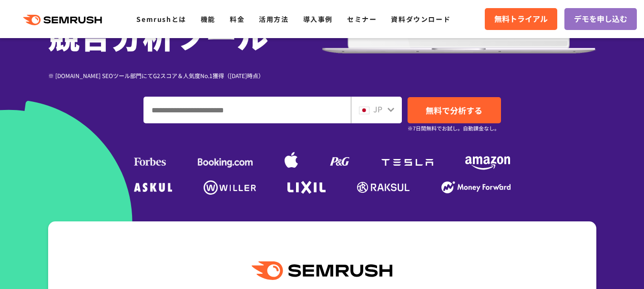 The height and width of the screenshot is (289, 644). I want to click on span: JP, so click(377, 109).